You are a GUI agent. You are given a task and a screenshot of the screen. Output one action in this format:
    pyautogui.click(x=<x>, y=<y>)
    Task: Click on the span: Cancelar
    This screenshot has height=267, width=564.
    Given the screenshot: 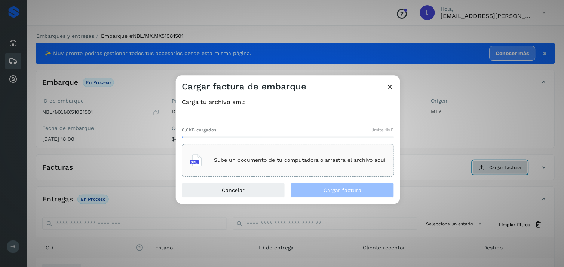 What is the action you would take?
    pyautogui.click(x=233, y=190)
    